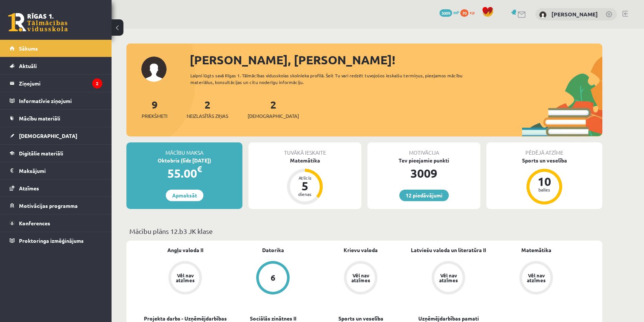 The image size is (644, 322). What do you see at coordinates (472, 12) in the screenshot?
I see `span: xp` at bounding box center [472, 12].